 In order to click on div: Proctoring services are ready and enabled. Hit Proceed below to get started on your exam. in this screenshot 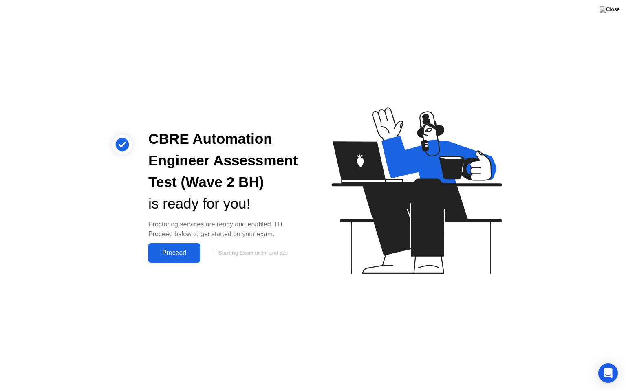, I will do `click(224, 230)`.